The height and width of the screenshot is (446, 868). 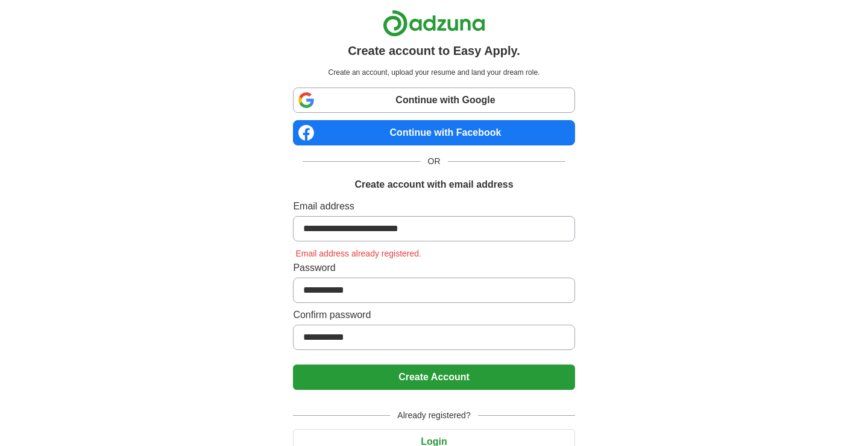 What do you see at coordinates (433, 315) in the screenshot?
I see `label: Confirm password` at bounding box center [433, 315].